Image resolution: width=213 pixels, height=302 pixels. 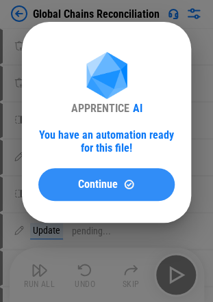 I want to click on div: You have an automation ready for this file!, so click(x=106, y=142).